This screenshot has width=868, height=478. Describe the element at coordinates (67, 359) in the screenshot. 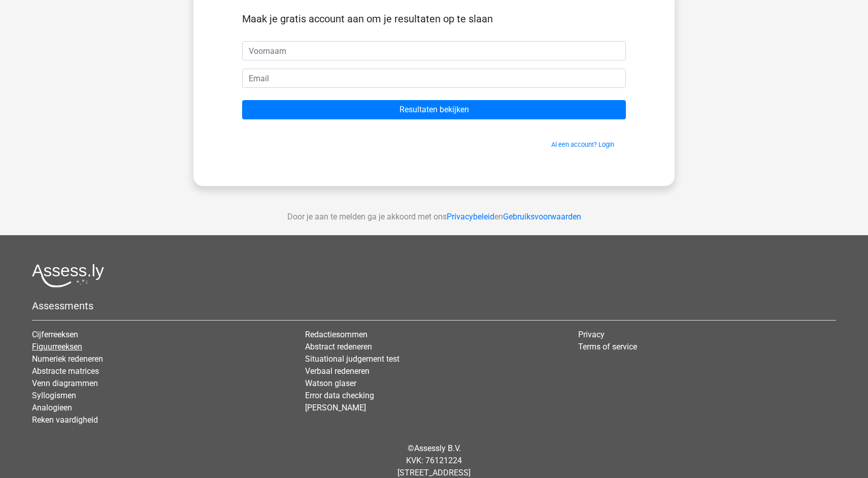

I see `a: Numeriek redeneren` at that location.